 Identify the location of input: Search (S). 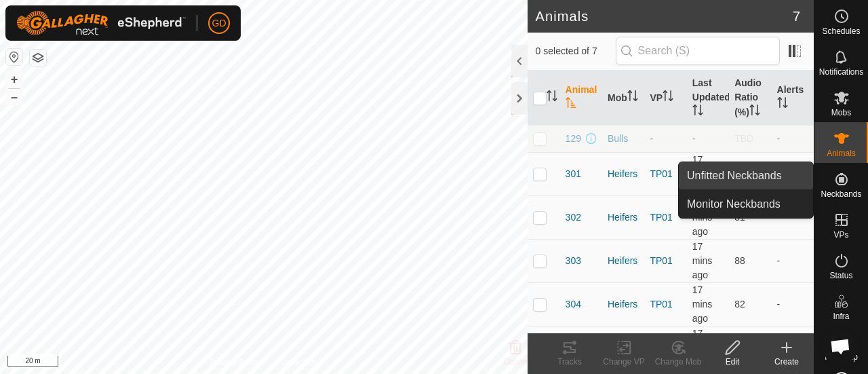
(698, 51).